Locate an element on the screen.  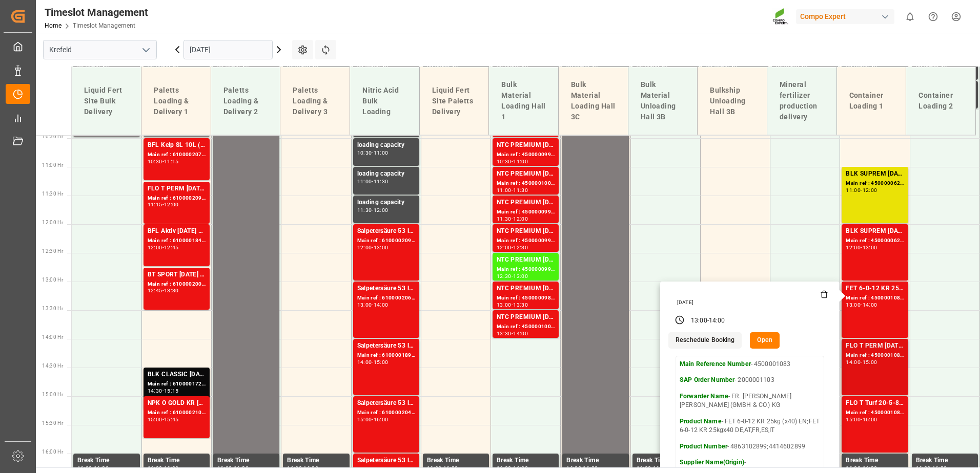
div: Paletts Loading & Delivery 1 is located at coordinates (176, 101).